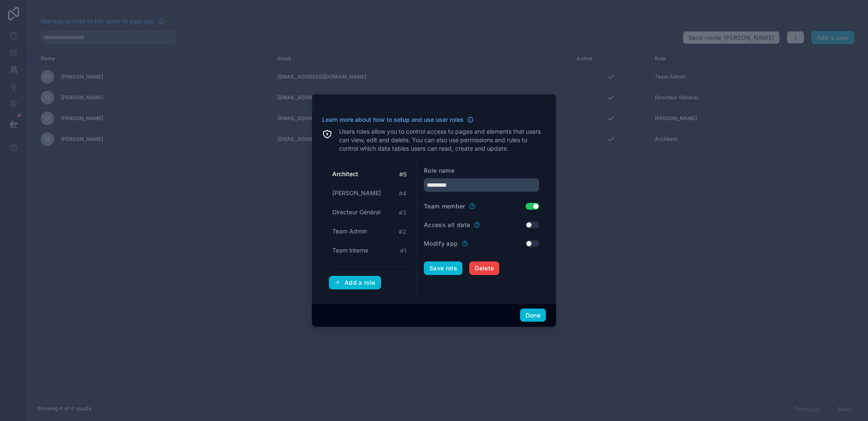  I want to click on label: Access all data, so click(447, 224).